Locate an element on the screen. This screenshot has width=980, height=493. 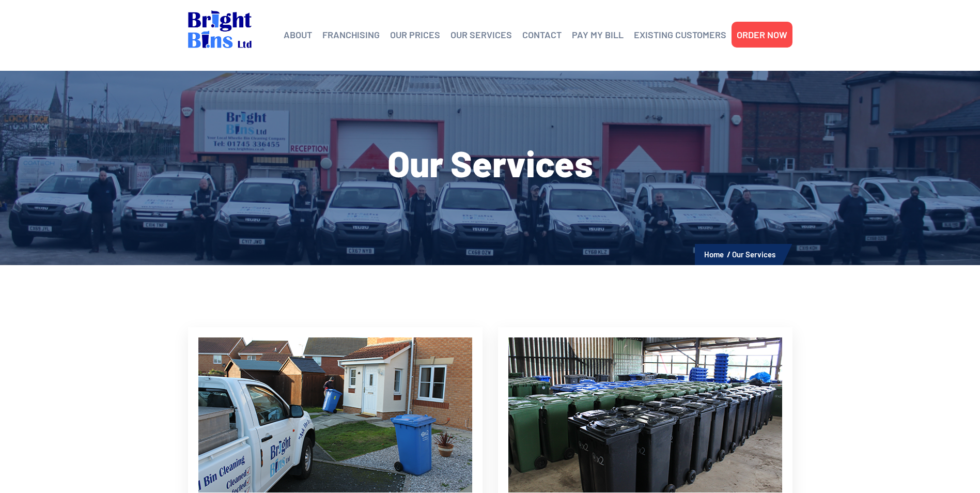
a: Home is located at coordinates (714, 254).